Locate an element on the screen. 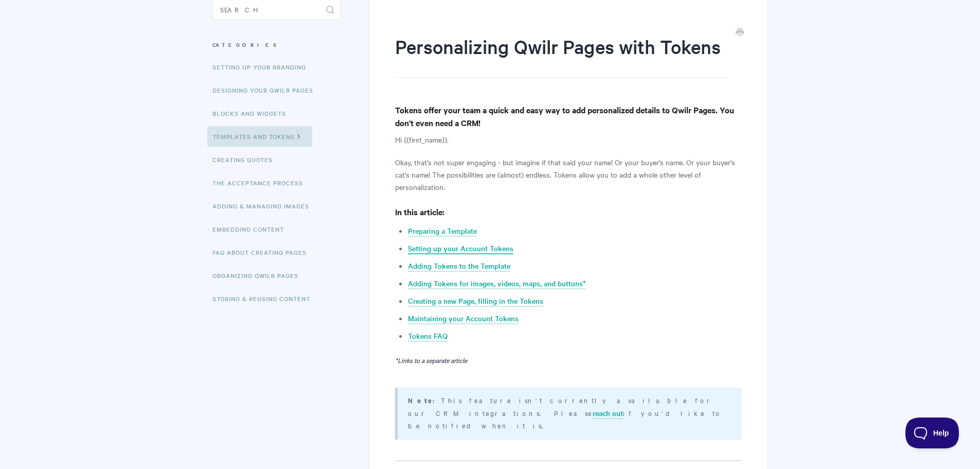 The image size is (980, 469). a: Preparing a Template is located at coordinates (442, 231).